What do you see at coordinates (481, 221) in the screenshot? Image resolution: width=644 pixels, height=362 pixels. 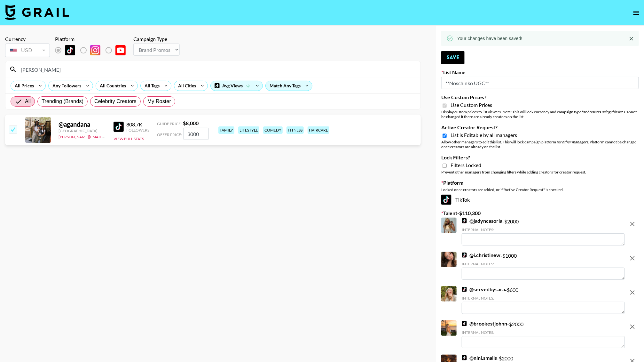 I see `a: @jadyncasorla` at bounding box center [481, 221].